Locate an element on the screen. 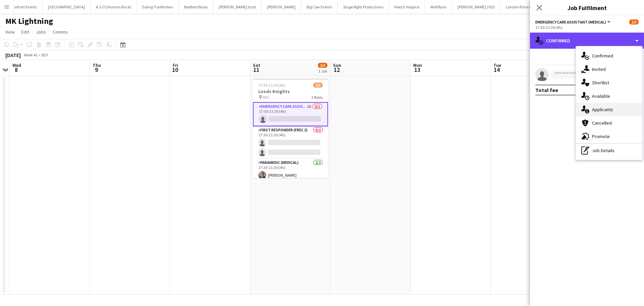 The width and height of the screenshot is (644, 306). button: Stage Right Productions is located at coordinates (363, 7).